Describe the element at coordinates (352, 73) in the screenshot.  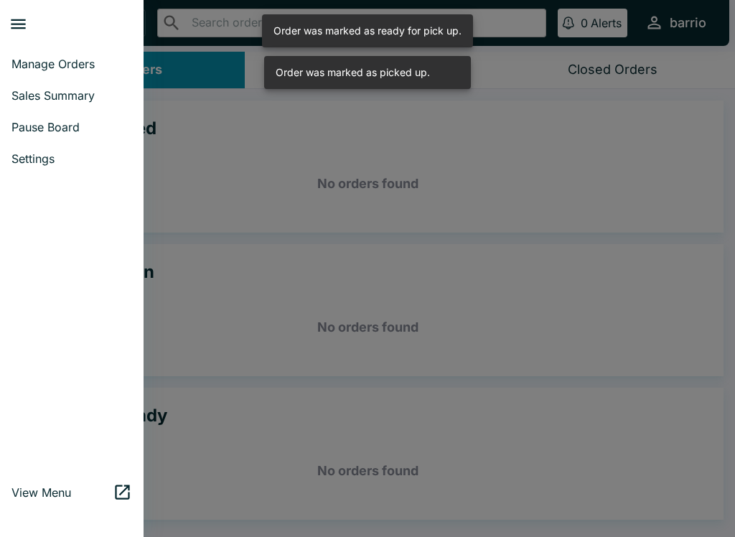
I see `div: Order was marked as picked up.` at that location.